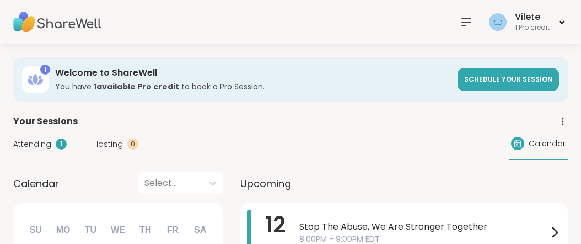  What do you see at coordinates (508, 79) in the screenshot?
I see `a: Schedule your session` at bounding box center [508, 79].